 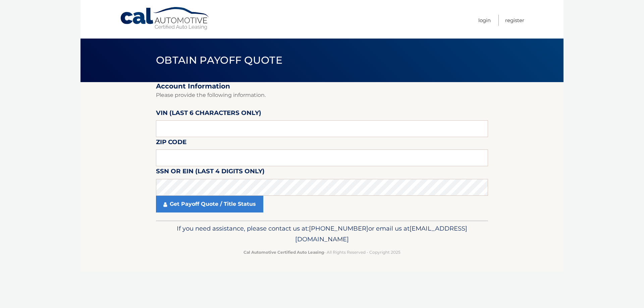 What do you see at coordinates (284, 252) in the screenshot?
I see `strong: Cal Automotive Certified Auto Leasing` at bounding box center [284, 252].